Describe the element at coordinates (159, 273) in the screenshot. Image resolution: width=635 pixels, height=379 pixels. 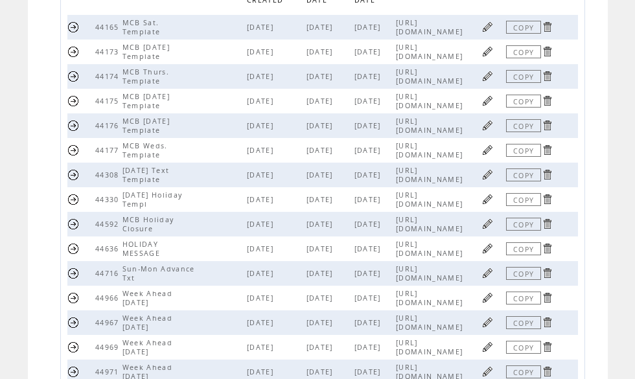
I see `span: Sun-Mon Advance Txt` at that location.